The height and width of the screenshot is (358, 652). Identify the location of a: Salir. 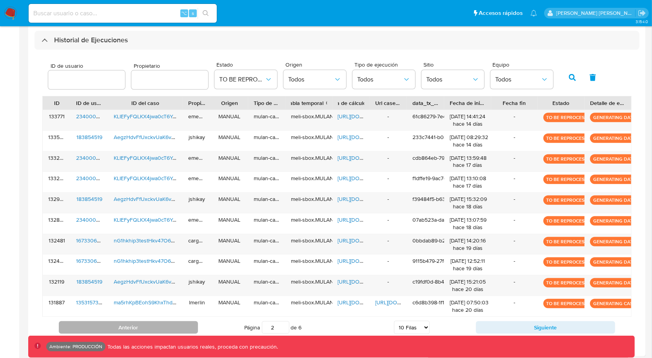
(641, 13).